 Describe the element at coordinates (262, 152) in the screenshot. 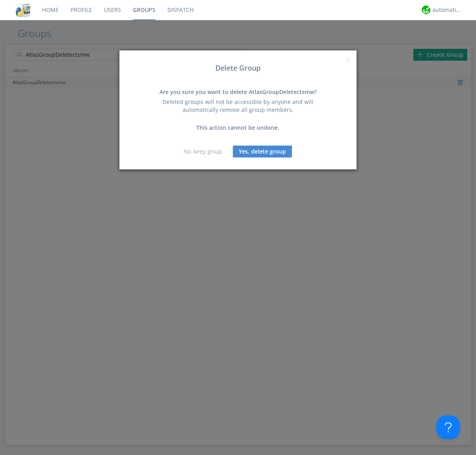

I see `button: Yes, delete group` at that location.